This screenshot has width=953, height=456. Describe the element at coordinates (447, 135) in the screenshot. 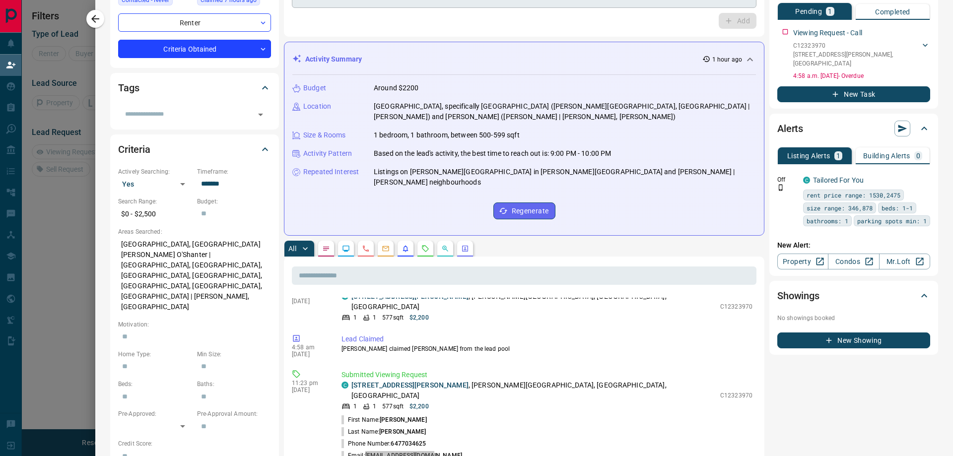

I see `p: 1 bedroom, 1 bathroom, between 500-599 sqft` at that location.